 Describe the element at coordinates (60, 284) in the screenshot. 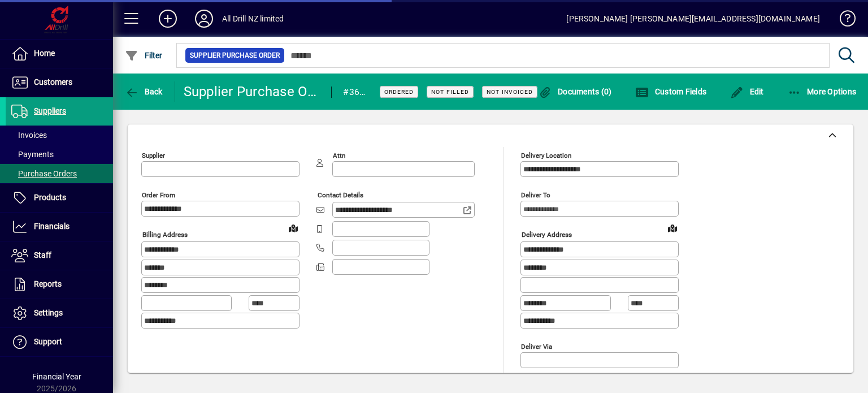

I see `a: Reports` at that location.